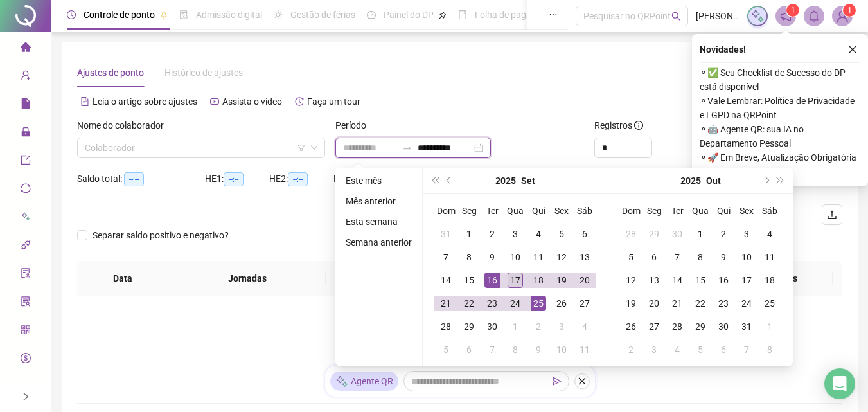 This screenshot has height=412, width=868. What do you see at coordinates (769, 350) in the screenshot?
I see `div: 8` at bounding box center [769, 350].